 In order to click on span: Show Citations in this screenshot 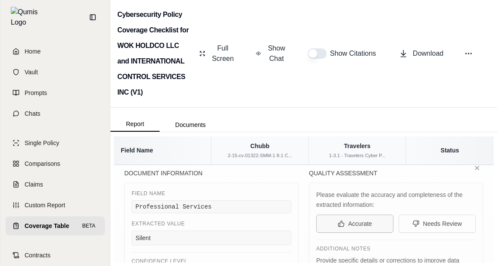, I will do `click(354, 54)`.